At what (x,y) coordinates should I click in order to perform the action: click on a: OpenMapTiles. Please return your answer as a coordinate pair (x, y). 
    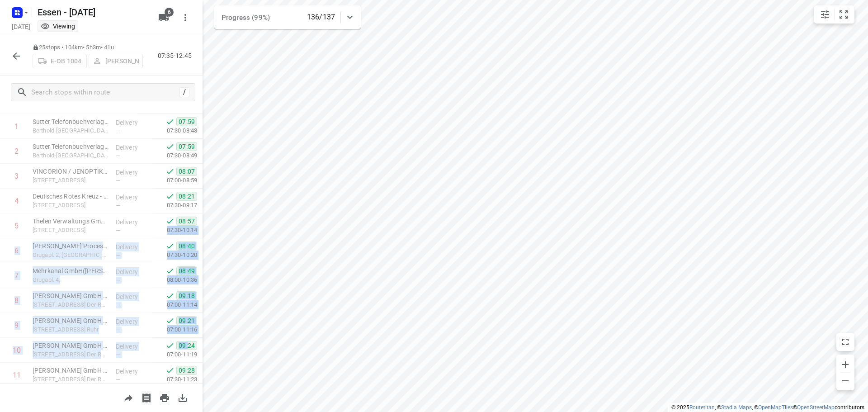
    Looking at the image, I should click on (775, 407).